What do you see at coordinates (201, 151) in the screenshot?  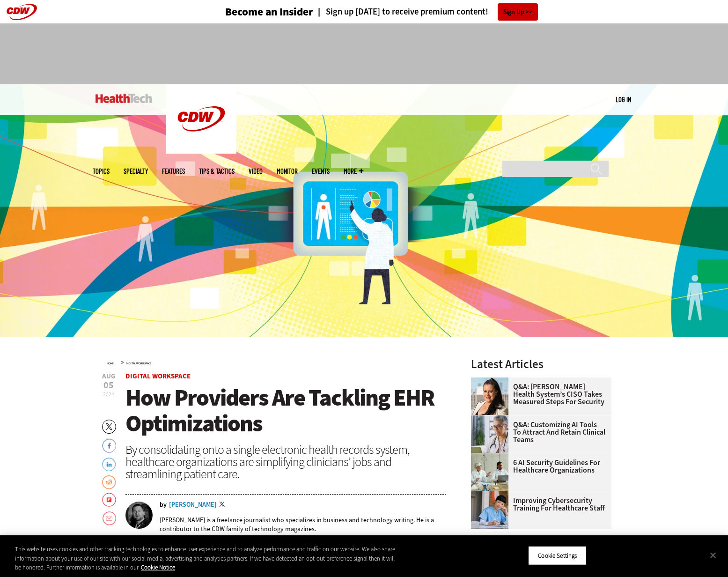 I see `a: CDW` at bounding box center [201, 151].